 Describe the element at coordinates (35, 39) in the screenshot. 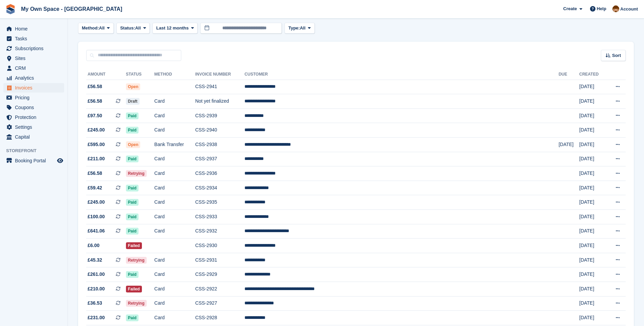

I see `span: Tasks` at that location.